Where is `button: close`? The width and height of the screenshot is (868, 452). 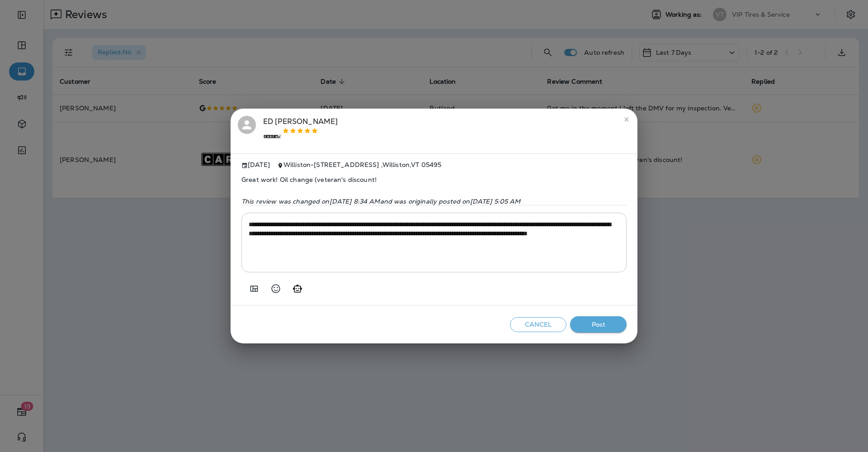
button: close is located at coordinates (627, 119).